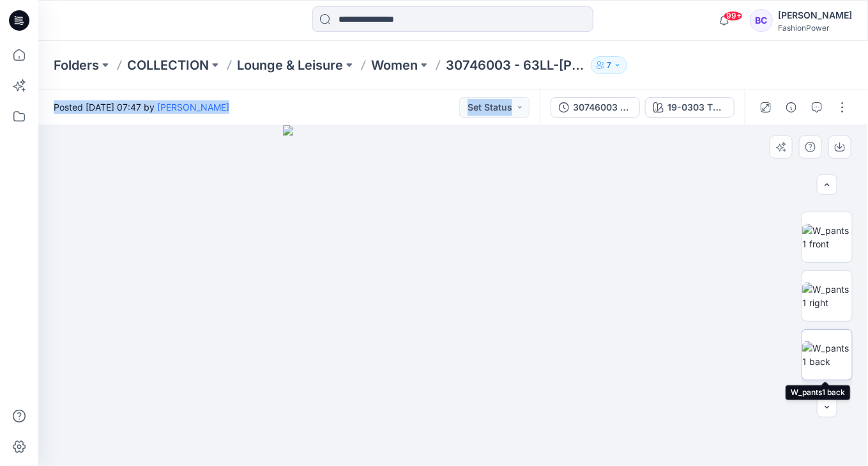  Describe the element at coordinates (76, 65) in the screenshot. I see `p: Folders` at that location.